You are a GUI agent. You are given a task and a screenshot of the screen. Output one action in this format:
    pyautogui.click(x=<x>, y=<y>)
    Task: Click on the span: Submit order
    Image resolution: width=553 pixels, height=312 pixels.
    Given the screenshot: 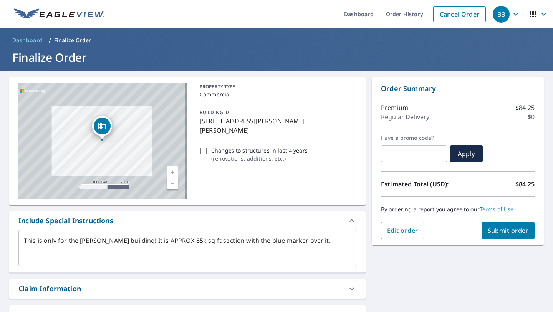 What is the action you would take?
    pyautogui.click(x=508, y=230)
    